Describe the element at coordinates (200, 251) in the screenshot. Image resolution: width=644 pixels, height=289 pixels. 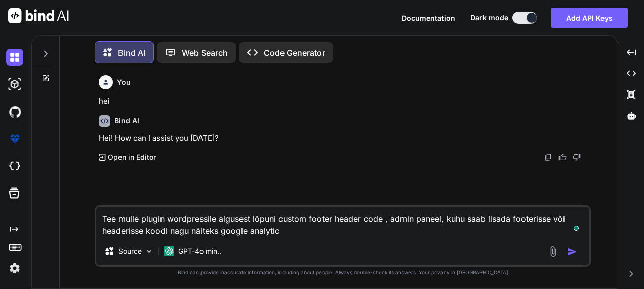
I see `p: GPT-4o min..` at that location.